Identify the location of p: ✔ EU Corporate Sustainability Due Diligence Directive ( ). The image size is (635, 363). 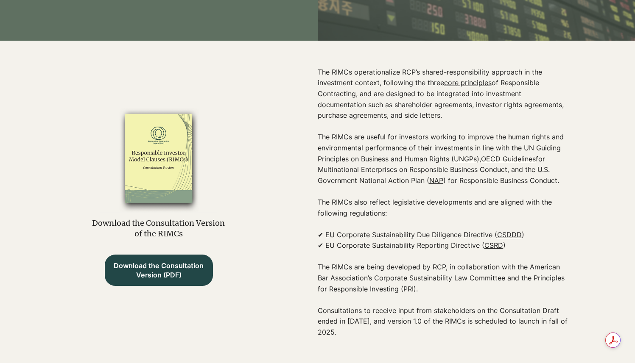
(444, 235).